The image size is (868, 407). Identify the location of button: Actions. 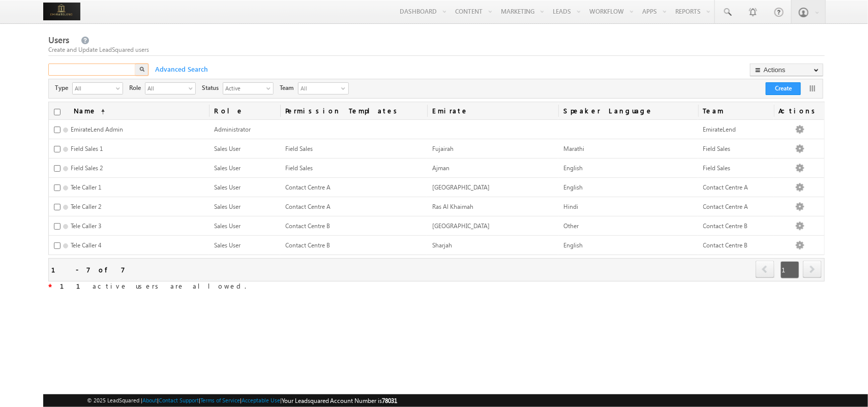
(786, 69).